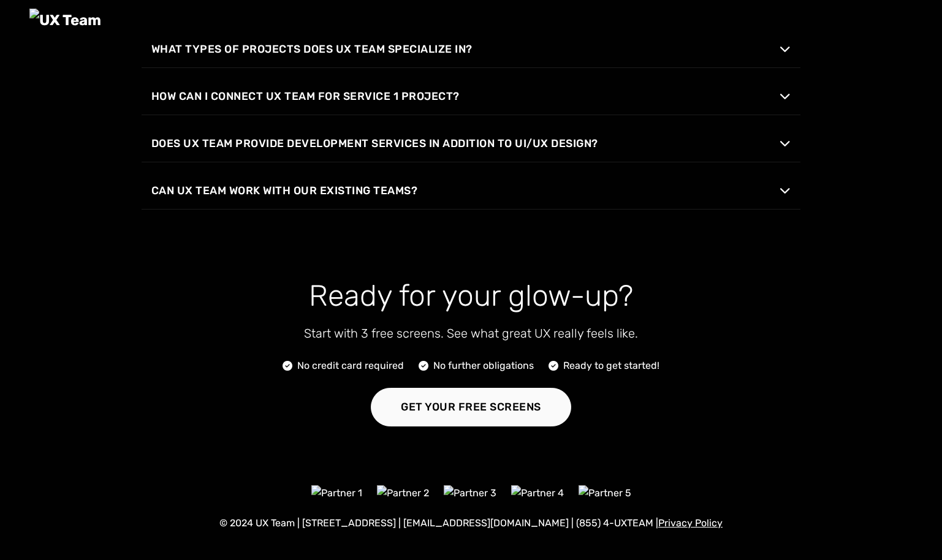 The height and width of the screenshot is (560, 942). What do you see at coordinates (312, 49) in the screenshot?
I see `span: What types of projects does UX Team specialize in?` at bounding box center [312, 49].